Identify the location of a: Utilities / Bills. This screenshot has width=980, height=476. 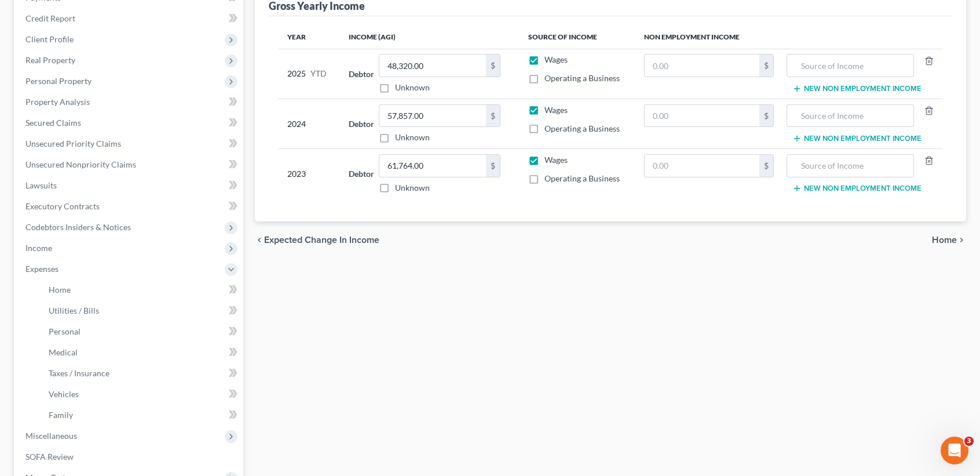
(141, 311).